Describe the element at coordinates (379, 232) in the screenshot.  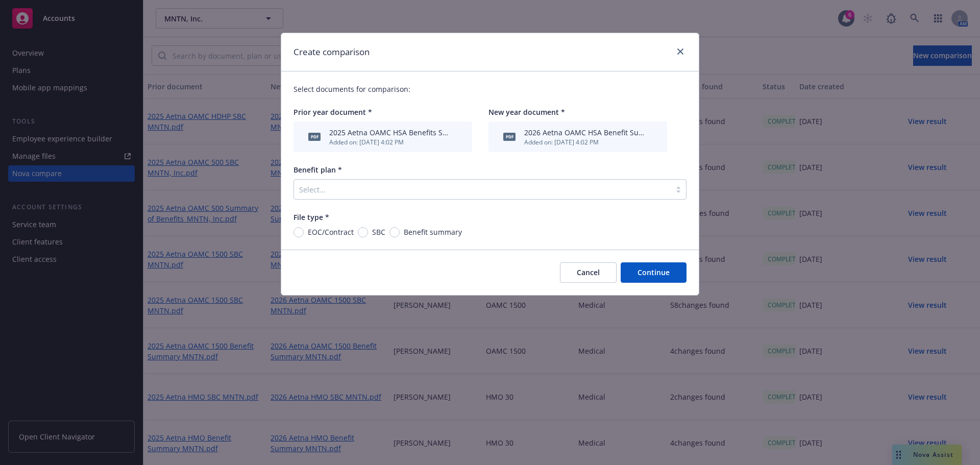
I see `span: SBC` at that location.